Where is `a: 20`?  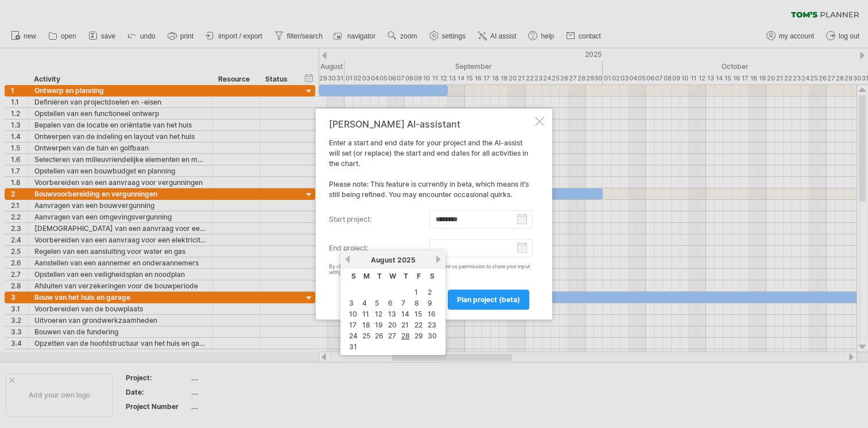
a: 20 is located at coordinates (392, 324).